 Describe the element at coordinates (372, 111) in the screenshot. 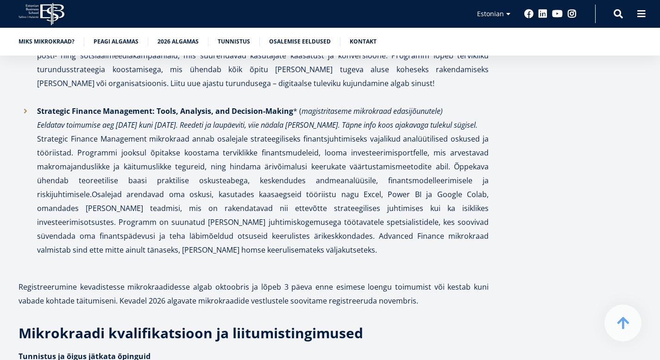

I see `em: magistritaseme mikrokraad edasijõunutele)` at that location.